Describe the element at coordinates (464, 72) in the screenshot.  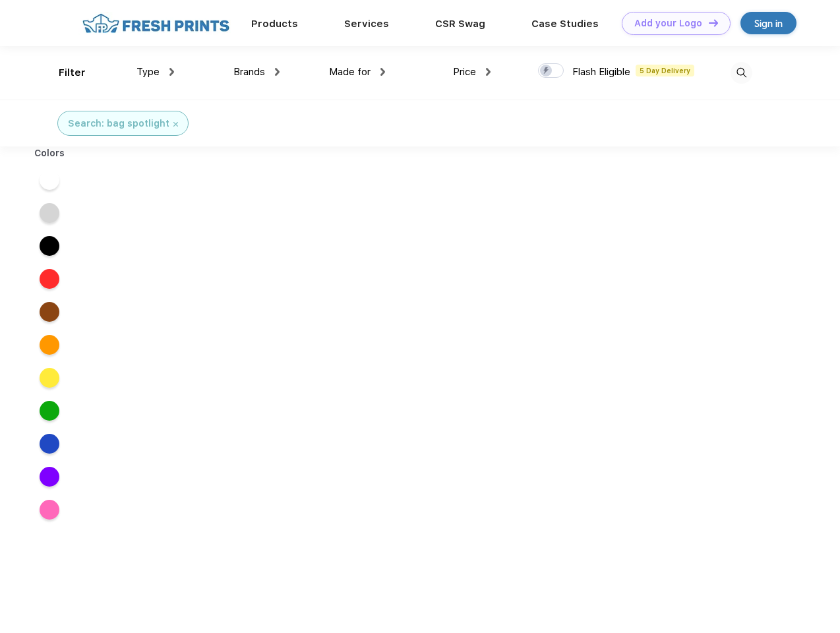
I see `span: Price` at that location.